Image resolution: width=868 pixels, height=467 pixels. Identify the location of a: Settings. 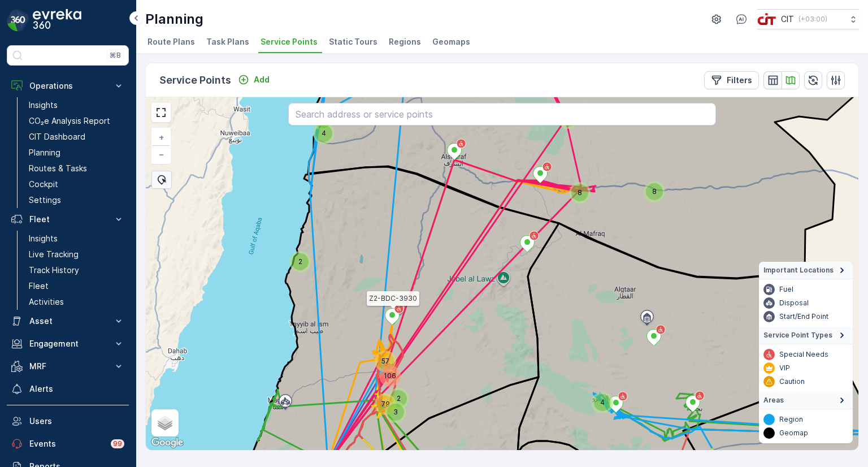
(76, 200).